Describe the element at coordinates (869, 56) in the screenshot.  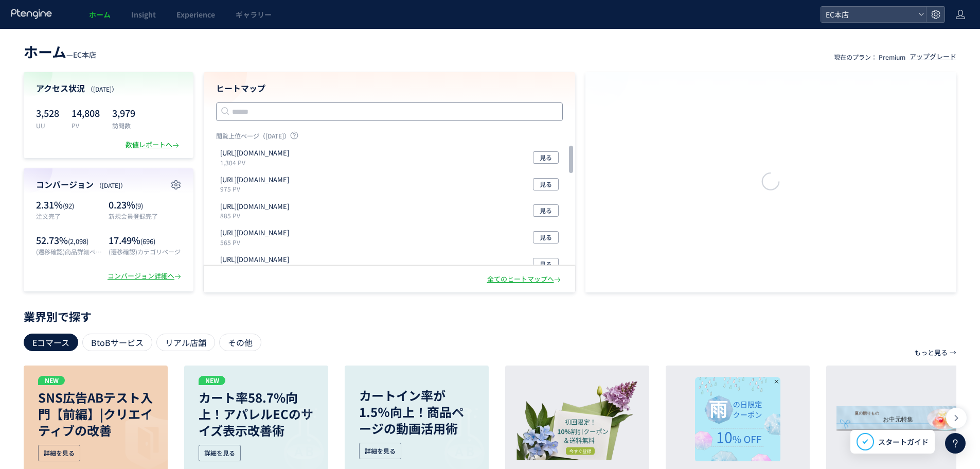
I see `p: 現在のプラン： Premium` at that location.